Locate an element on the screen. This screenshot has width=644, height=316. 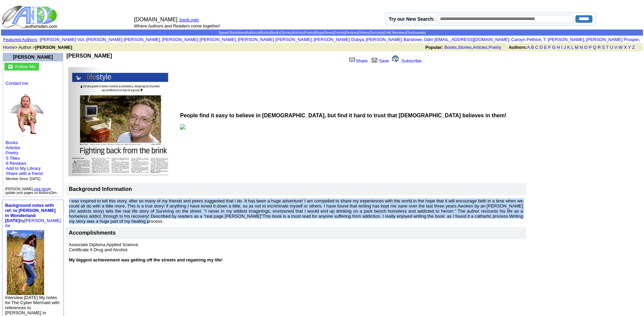
a: eBooks is located at coordinates (264, 33).